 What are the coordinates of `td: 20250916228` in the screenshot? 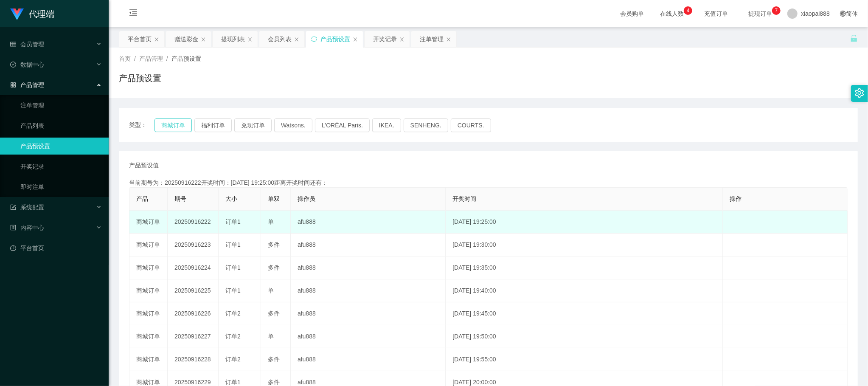 It's located at (193, 359).